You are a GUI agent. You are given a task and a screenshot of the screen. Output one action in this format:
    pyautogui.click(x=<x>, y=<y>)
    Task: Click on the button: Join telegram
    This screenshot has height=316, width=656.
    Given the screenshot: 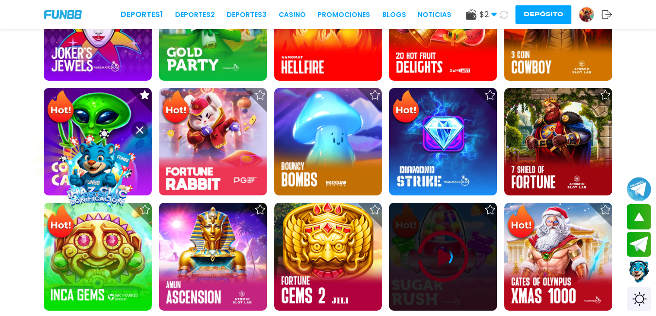 What is the action you would take?
    pyautogui.click(x=639, y=245)
    